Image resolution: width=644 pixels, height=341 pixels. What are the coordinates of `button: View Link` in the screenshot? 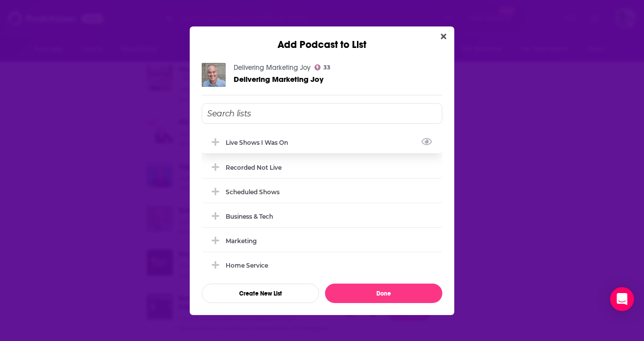 It's located at (291, 145).